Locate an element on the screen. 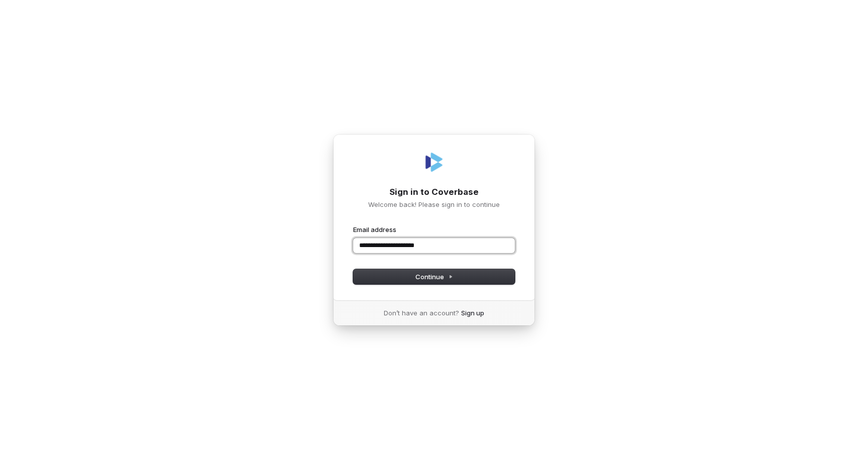  p: Welcome back! Please sign in to continue is located at coordinates (434, 204).